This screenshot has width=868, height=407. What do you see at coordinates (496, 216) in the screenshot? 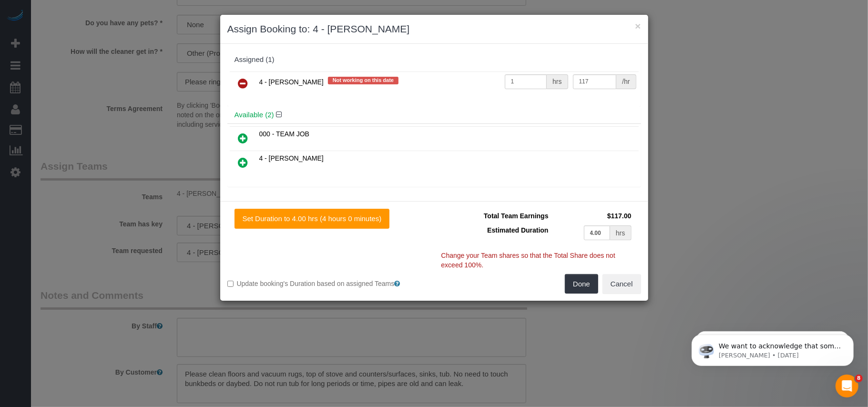
I see `td: Total Team Earnings` at bounding box center [496, 216].